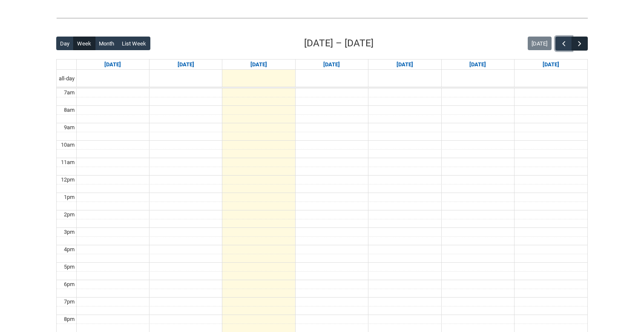  What do you see at coordinates (112, 65) in the screenshot?
I see `a: Go to September 7, 2025` at bounding box center [112, 65].